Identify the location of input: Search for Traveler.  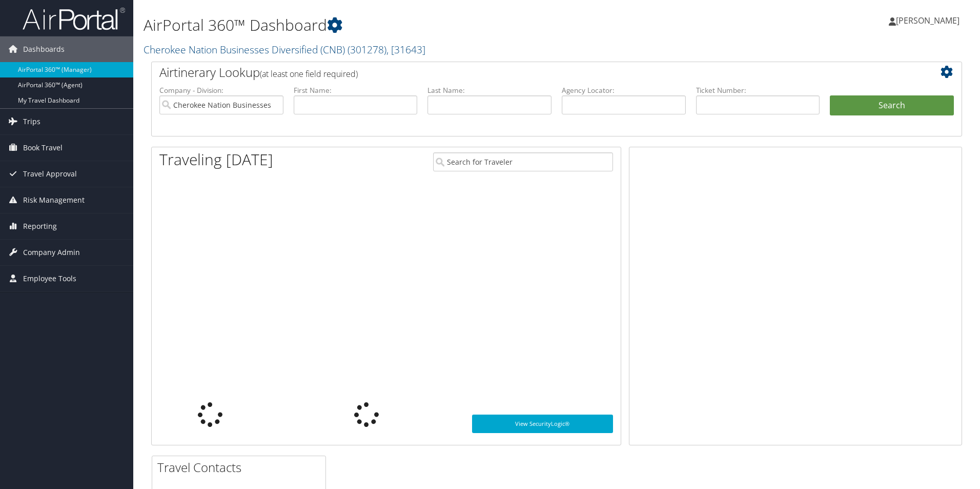
(523, 161).